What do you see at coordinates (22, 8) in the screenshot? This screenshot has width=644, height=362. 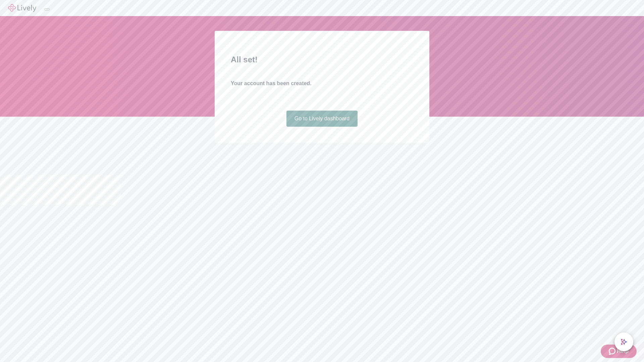 I see `img: Lively` at bounding box center [22, 8].